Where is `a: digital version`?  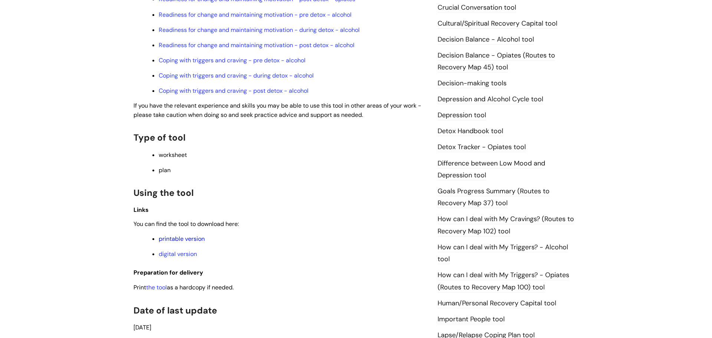 a: digital version is located at coordinates (178, 254).